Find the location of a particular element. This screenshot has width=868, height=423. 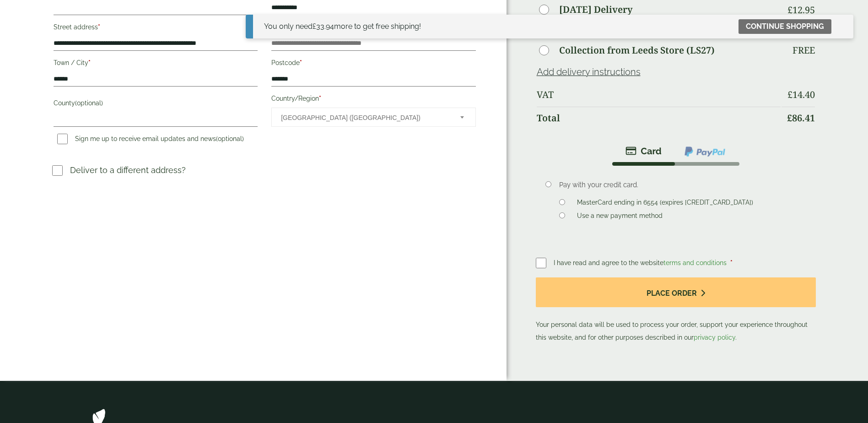

th: VAT is located at coordinates (659, 95).